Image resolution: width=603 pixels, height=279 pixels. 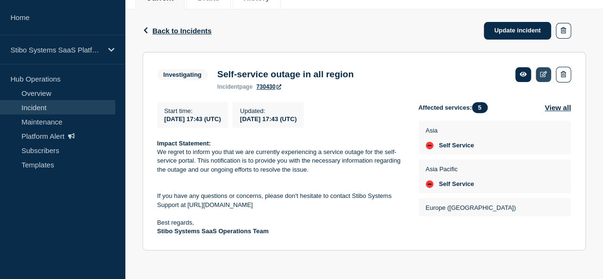 I want to click on p: Start time :, so click(x=192, y=111).